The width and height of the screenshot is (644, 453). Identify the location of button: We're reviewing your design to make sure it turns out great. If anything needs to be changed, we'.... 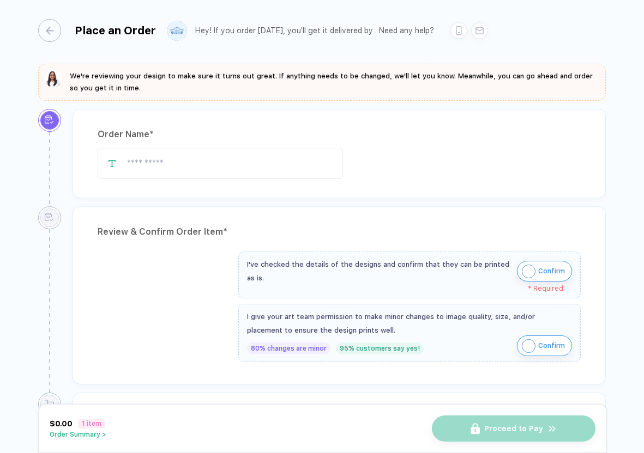
(321, 82).